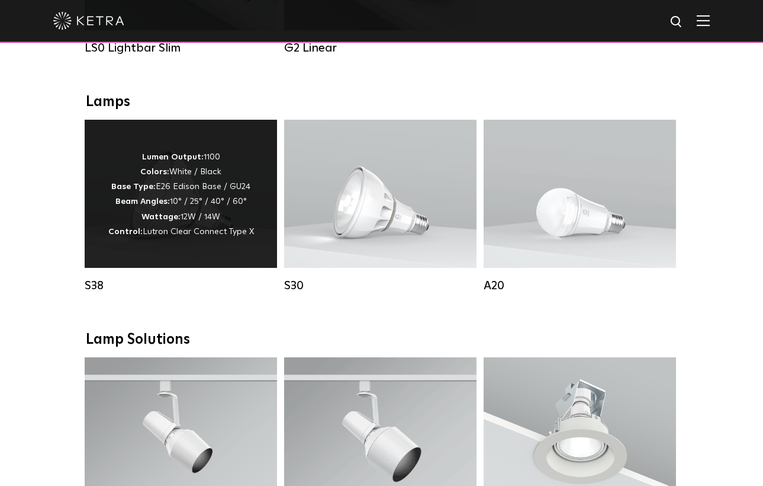 Image resolution: width=763 pixels, height=486 pixels. What do you see at coordinates (380, 206) in the screenshot?
I see `a: S30 Lumen Output:1100Colors:White / BlackBase Type:E26 Edison Base / GU24Beam Angles:15° / 25° / ...` at bounding box center [380, 206].